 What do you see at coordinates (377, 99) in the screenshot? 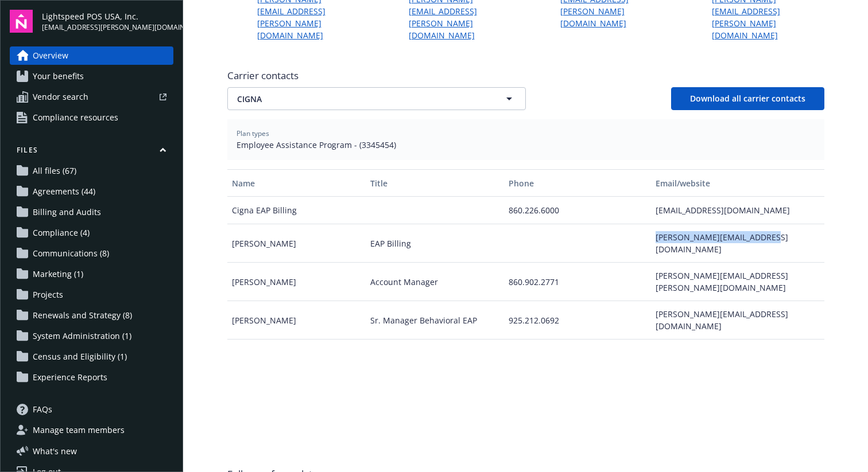
I see `button: CIGNA` at bounding box center [377, 99].